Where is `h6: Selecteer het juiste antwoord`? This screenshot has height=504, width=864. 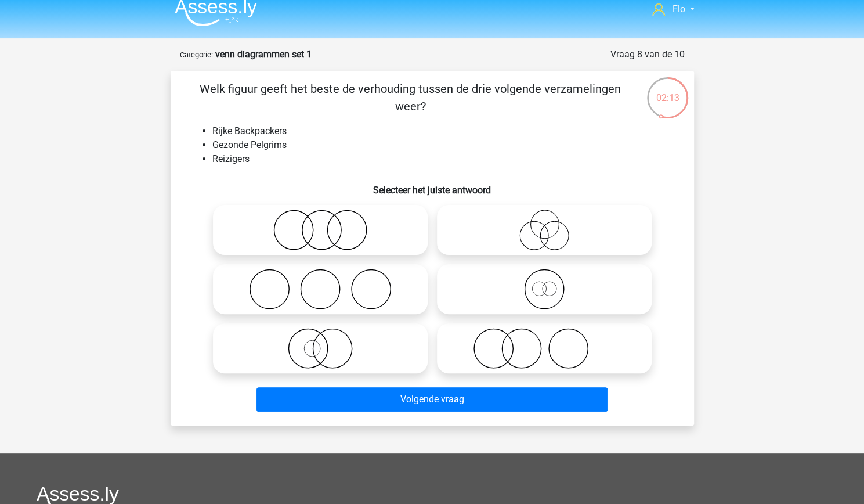
h6: Selecteer het juiste antwoord is located at coordinates (432, 185).